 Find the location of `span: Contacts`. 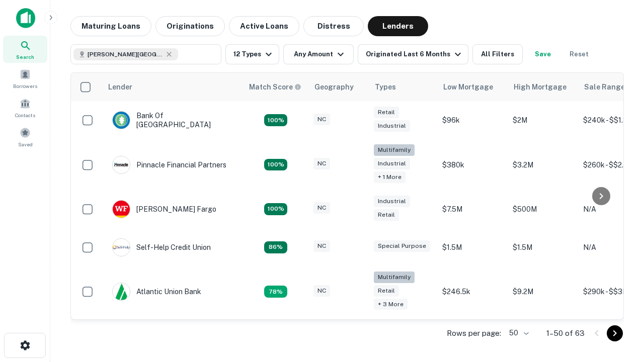

span: Contacts is located at coordinates (25, 115).